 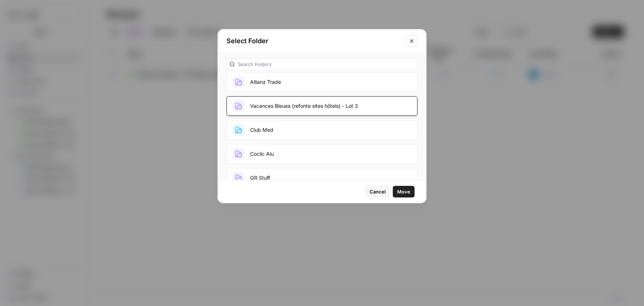 I want to click on button: QR Stuff, so click(x=322, y=178).